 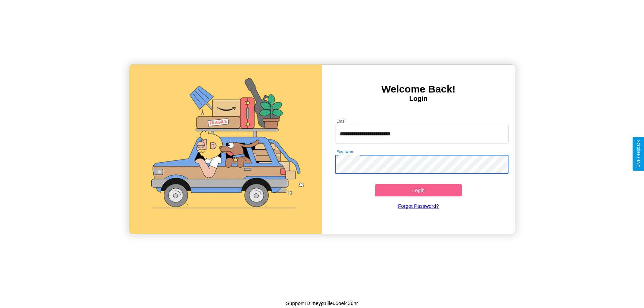 I want to click on button: Login, so click(x=418, y=190).